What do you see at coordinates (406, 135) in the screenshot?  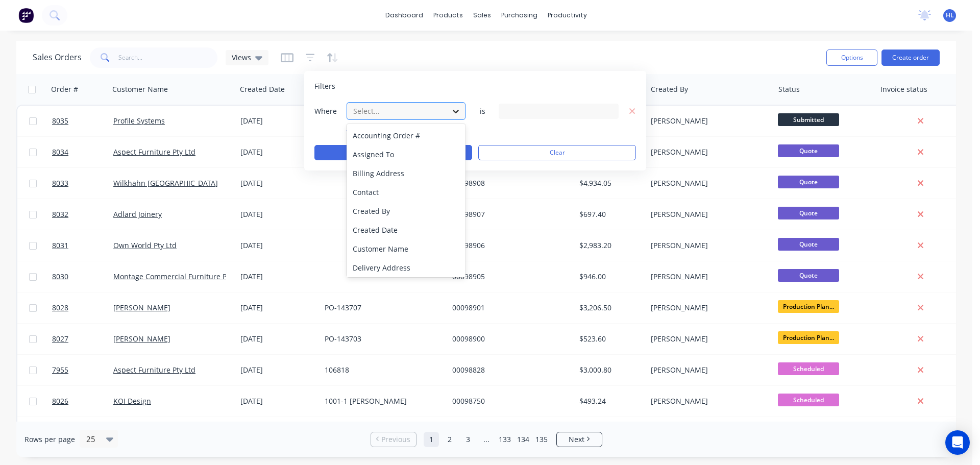 I see `div: Accounting Order #` at bounding box center [406, 135].